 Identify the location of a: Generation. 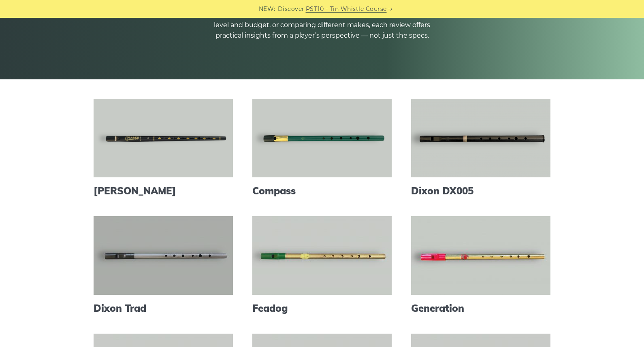
(481, 308).